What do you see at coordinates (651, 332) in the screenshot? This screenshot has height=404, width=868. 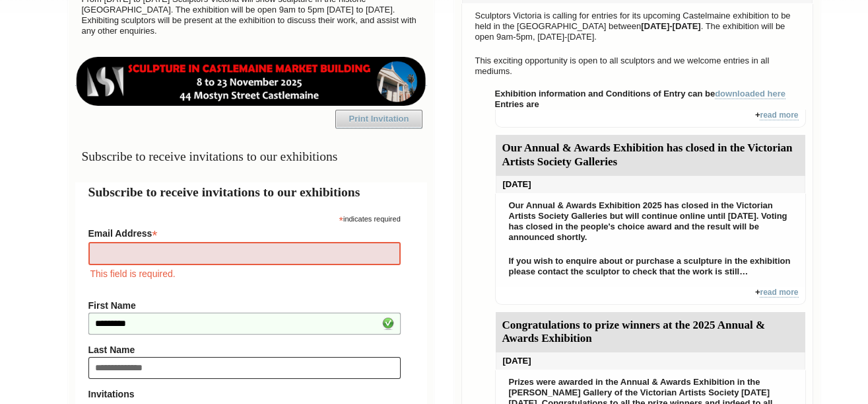 I see `div: Congratulations to prize winners at the 2025 Annual & Awards Exhibition` at bounding box center [651, 332].